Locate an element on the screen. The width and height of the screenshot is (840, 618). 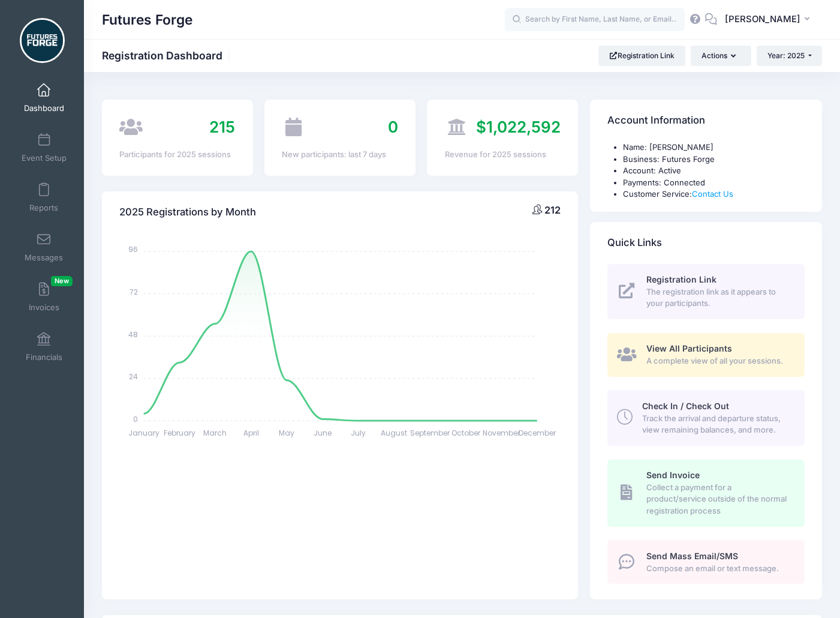
li: Account: Active is located at coordinates (713, 171).